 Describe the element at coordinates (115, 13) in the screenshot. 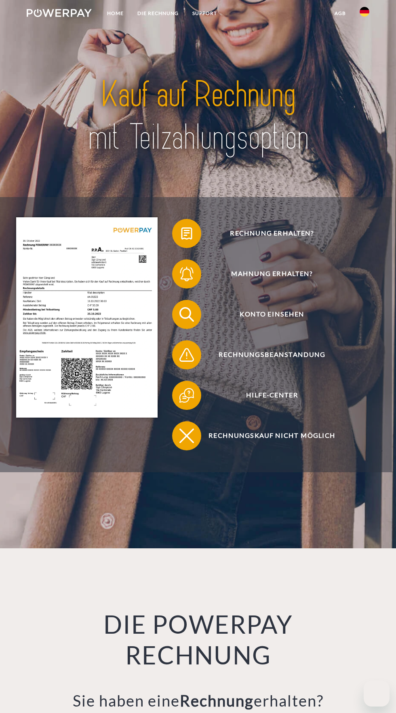

I see `a: Home` at that location.